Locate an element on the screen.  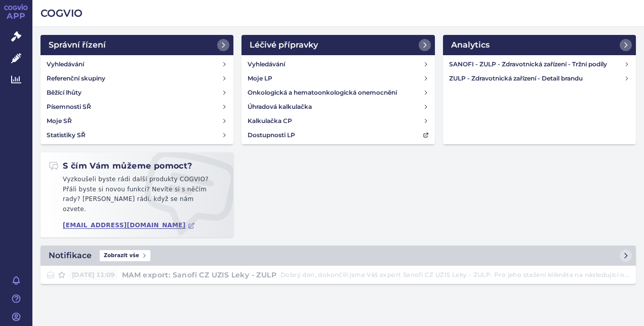
a: Úhradová kalkulačka is located at coordinates (338, 107).